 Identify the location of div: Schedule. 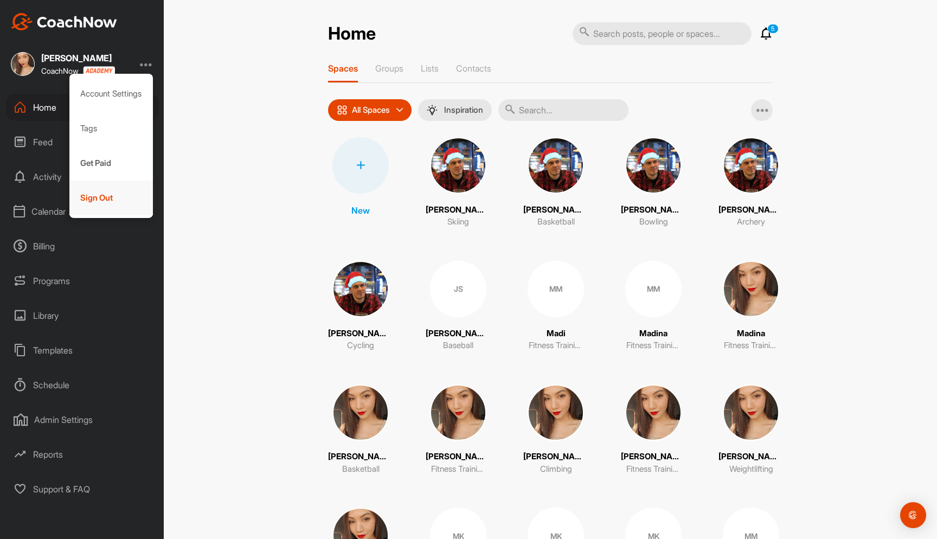
(82, 385).